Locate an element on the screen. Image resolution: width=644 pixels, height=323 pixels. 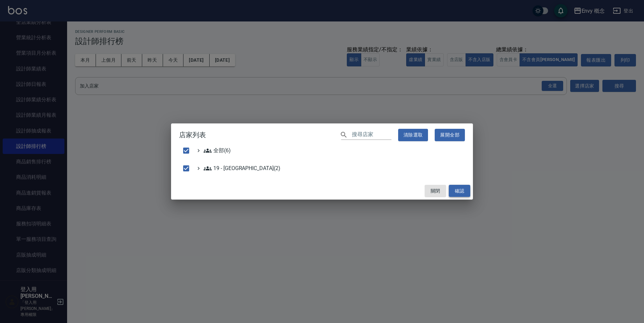
h2: 店家列表 is located at coordinates (322, 135).